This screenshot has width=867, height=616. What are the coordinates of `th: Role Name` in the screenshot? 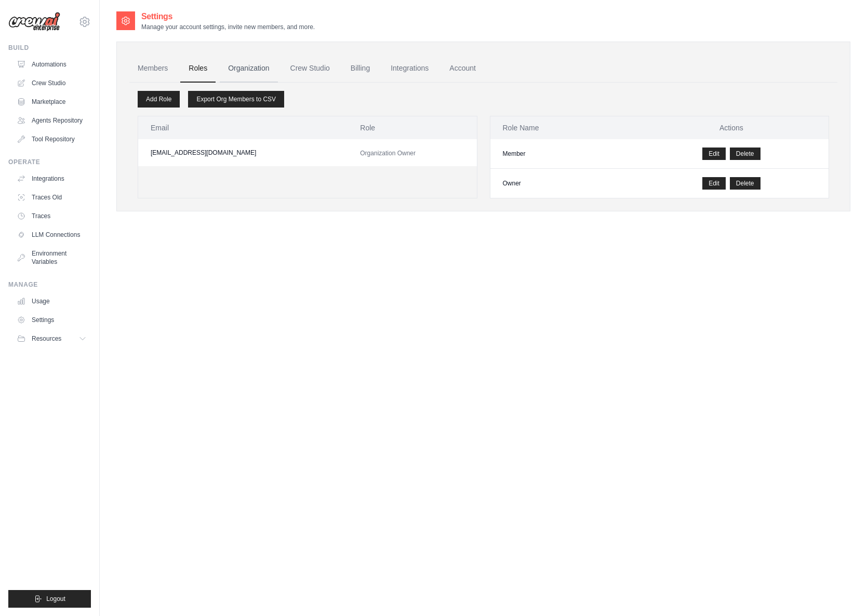 It's located at (562, 127).